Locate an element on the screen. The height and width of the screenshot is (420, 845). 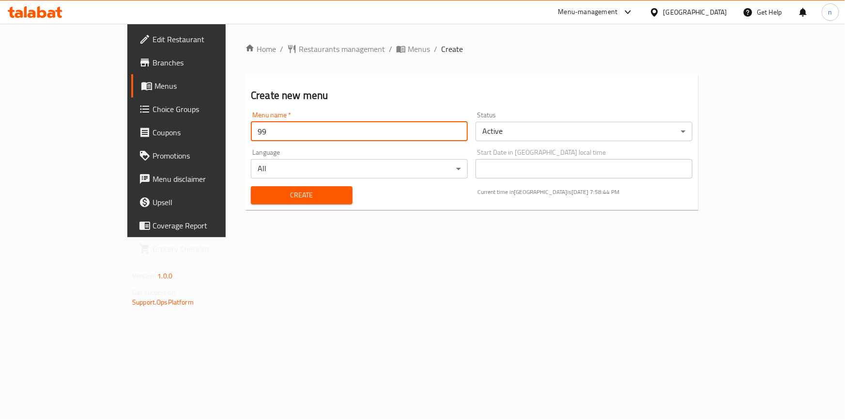
span: Restaurants management is located at coordinates (342, 49).